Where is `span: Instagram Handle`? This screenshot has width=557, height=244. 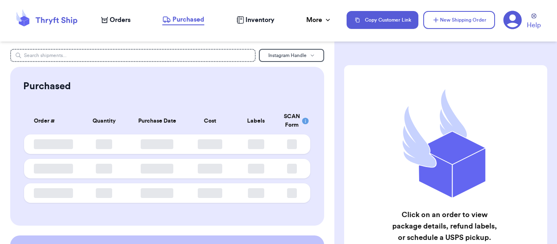 span: Instagram Handle is located at coordinates (288, 55).